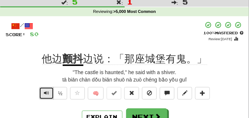  Describe the element at coordinates (52, 95) in the screenshot. I see `div: Text-to-speech controls` at that location.